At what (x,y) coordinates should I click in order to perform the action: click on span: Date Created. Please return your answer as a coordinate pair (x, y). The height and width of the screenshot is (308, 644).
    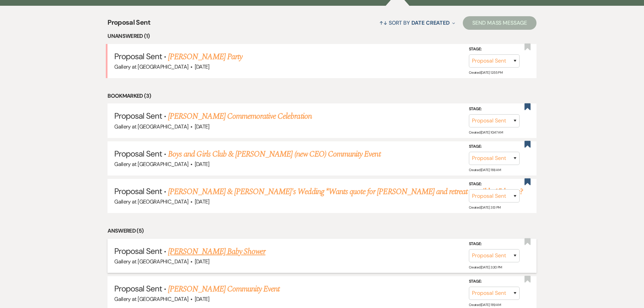
    Looking at the image, I should click on (430, 23).